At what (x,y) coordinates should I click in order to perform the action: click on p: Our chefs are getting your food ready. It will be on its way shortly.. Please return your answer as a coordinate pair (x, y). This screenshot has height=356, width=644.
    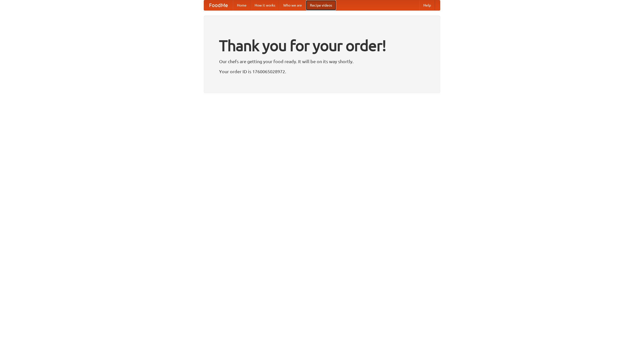
    Looking at the image, I should click on (322, 61).